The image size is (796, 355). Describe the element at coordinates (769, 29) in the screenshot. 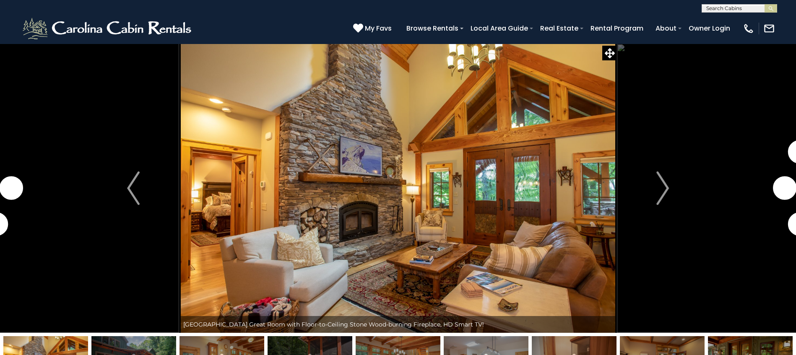

I see `img: mail-regular-white.png` at that location.